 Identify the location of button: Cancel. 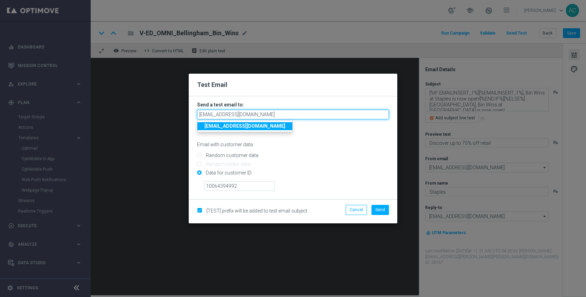
(356, 210).